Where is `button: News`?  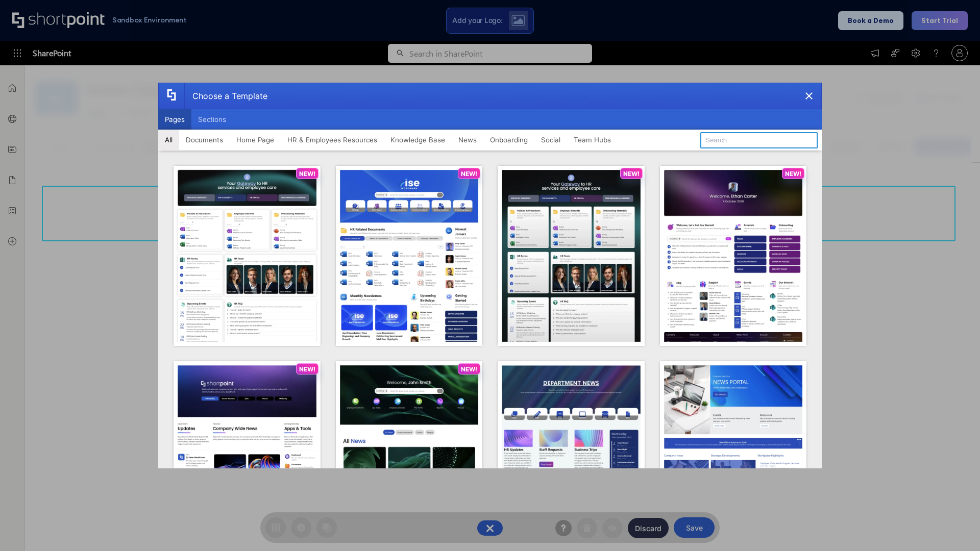 button: News is located at coordinates (467, 140).